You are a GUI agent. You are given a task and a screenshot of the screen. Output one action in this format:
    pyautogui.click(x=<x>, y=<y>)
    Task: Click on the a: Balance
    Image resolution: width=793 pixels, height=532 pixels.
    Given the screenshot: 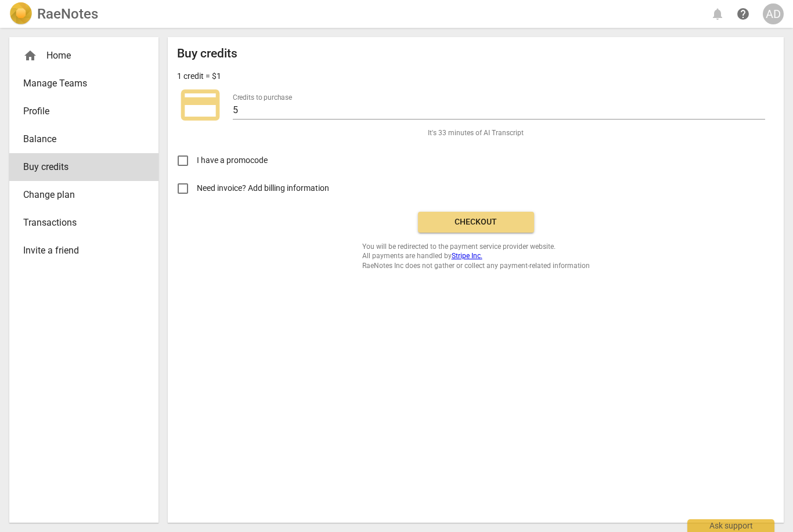 What is the action you would take?
    pyautogui.click(x=83, y=139)
    